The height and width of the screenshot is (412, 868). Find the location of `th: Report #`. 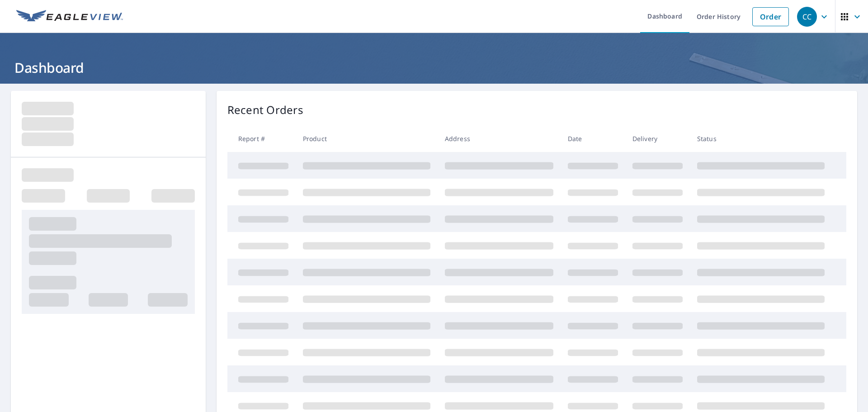

th: Report # is located at coordinates (261, 138).